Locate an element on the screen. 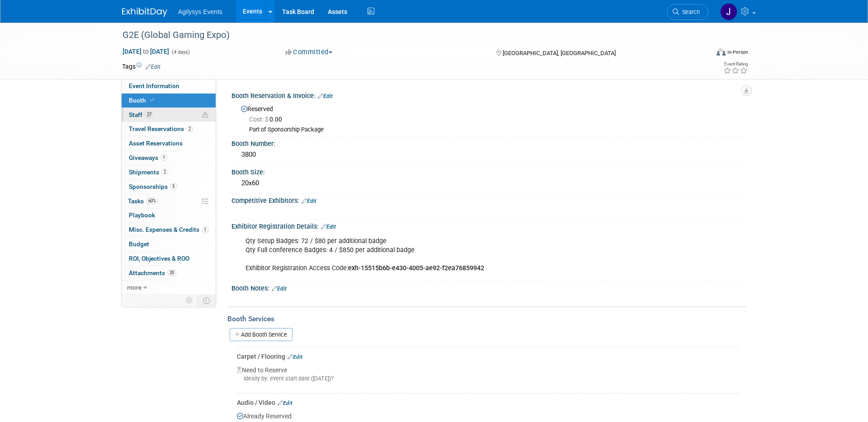 Image resolution: width=868 pixels, height=422 pixels. span: Giveaways is located at coordinates (148, 158).